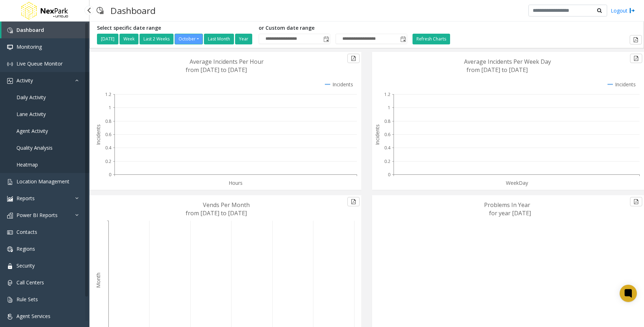 The width and height of the screenshot is (644, 327). Describe the element at coordinates (507, 205) in the screenshot. I see `text: Problems In Year` at that location.